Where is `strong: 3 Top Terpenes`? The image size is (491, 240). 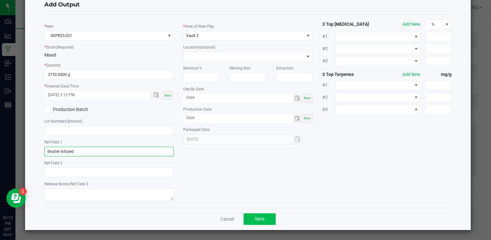 strong: 3 Top Terpenes is located at coordinates (348, 74).